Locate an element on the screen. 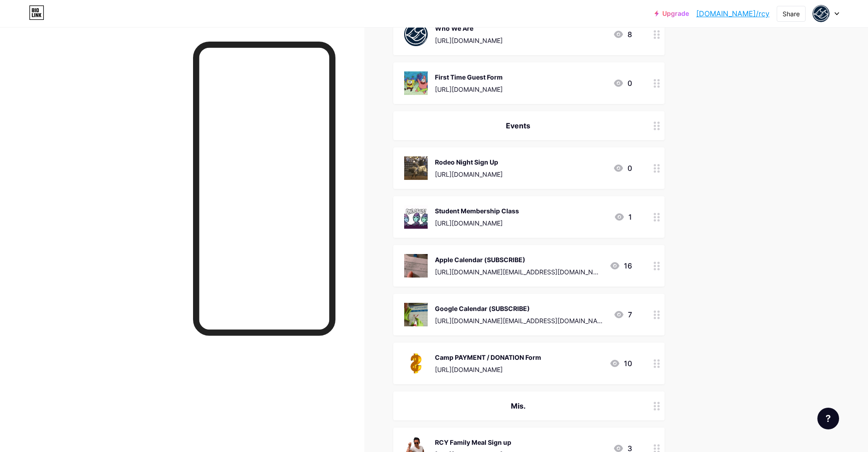  img: First Time Guest Form is located at coordinates (416, 83).